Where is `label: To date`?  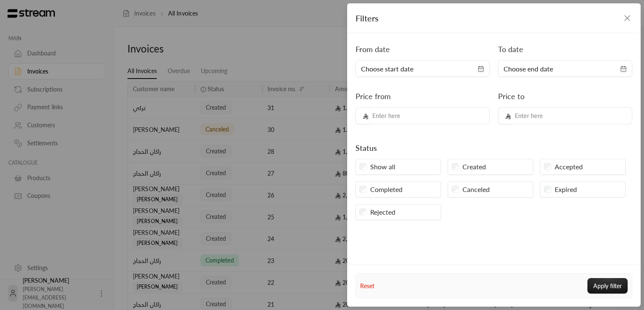
label: To date is located at coordinates (510, 49).